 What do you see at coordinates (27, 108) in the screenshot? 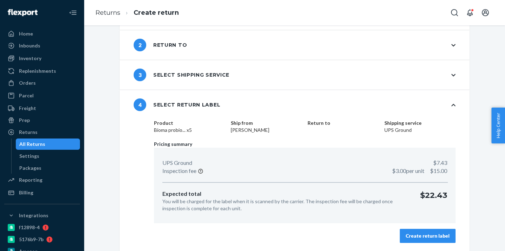
I see `div: Freight` at bounding box center [27, 108].